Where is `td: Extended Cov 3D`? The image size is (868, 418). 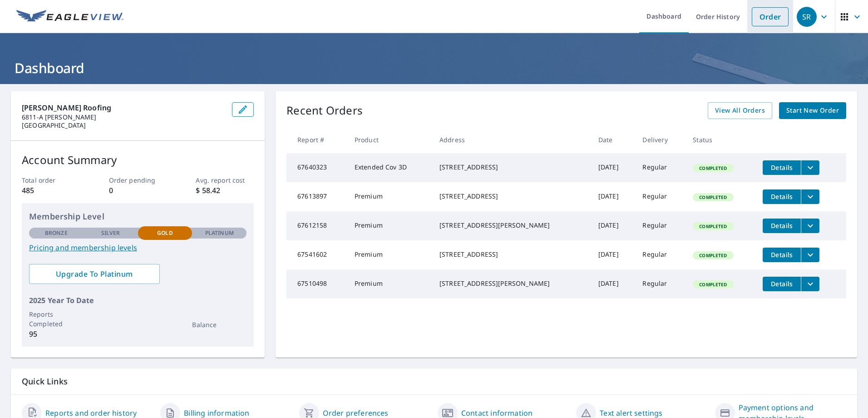
td: Extended Cov 3D is located at coordinates (390, 168).